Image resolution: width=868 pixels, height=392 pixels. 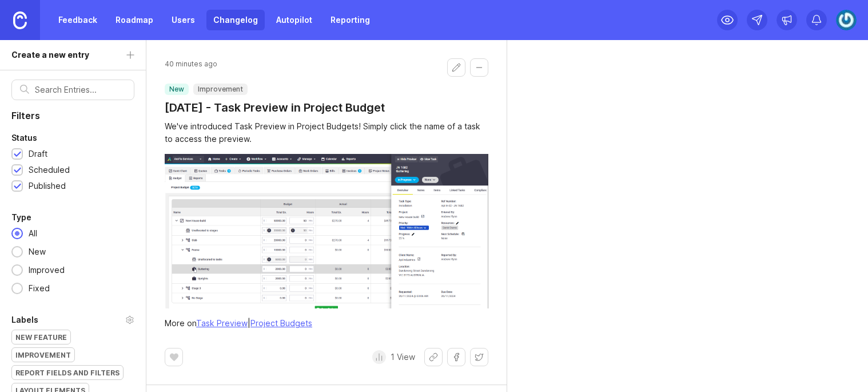 What do you see at coordinates (80, 90) in the screenshot?
I see `input: Search Entries...` at bounding box center [80, 90].